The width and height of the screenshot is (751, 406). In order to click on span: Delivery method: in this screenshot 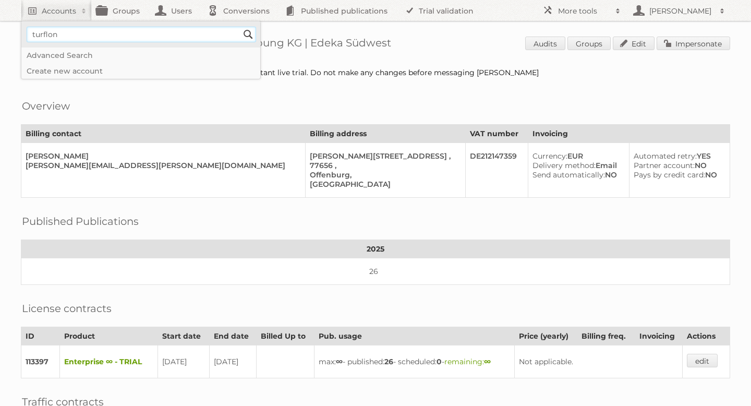, I will do `click(564, 165)`.